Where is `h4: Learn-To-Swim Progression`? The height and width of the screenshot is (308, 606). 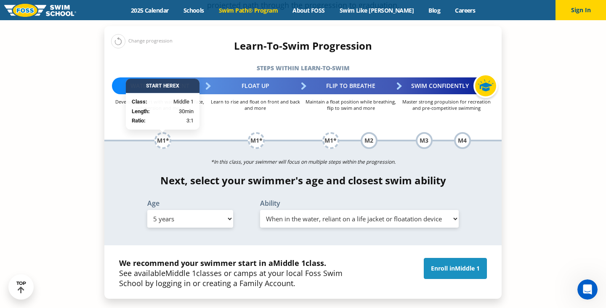
h4: Learn-To-Swim Progression is located at coordinates (303, 46).